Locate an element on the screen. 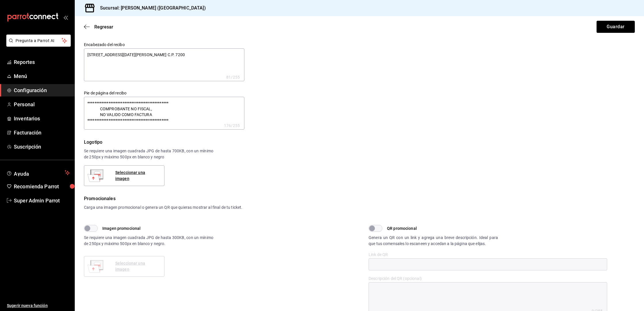 The height and width of the screenshot is (311, 644). div: Genera un QR con un link y agrega una breve descripción. Ideal para que tus comensales lo escanee... is located at coordinates (433, 241).